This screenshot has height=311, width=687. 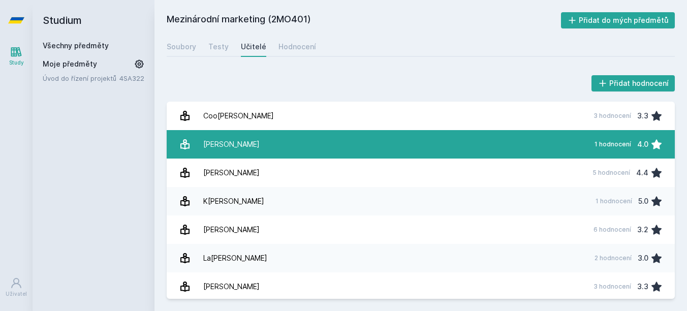 I want to click on div: Soubory, so click(x=181, y=47).